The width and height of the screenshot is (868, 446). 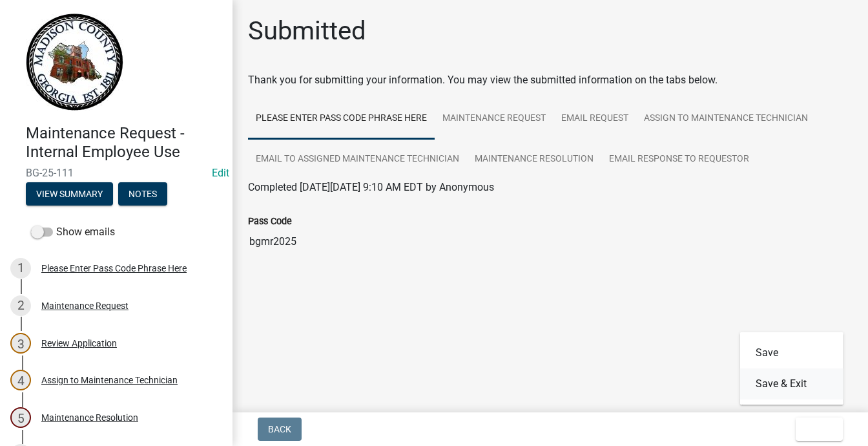 I want to click on a: Assign to Maintenance Technician, so click(x=726, y=119).